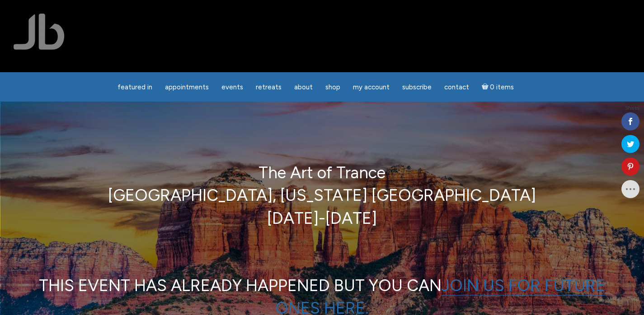  What do you see at coordinates (303, 87) in the screenshot?
I see `a: About` at bounding box center [303, 87].